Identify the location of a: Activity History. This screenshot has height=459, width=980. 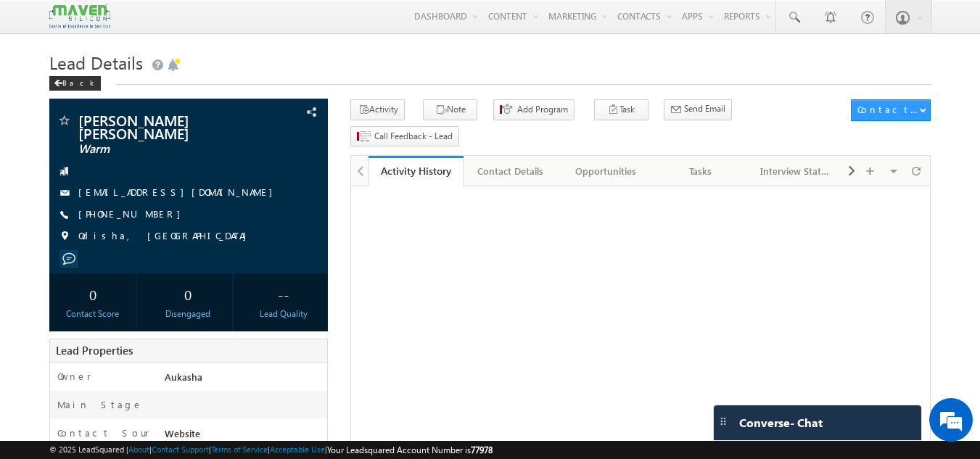
(415, 172).